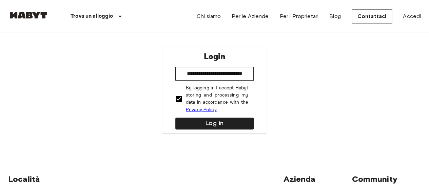 The image size is (429, 190). What do you see at coordinates (335, 16) in the screenshot?
I see `a: Blog` at bounding box center [335, 16].